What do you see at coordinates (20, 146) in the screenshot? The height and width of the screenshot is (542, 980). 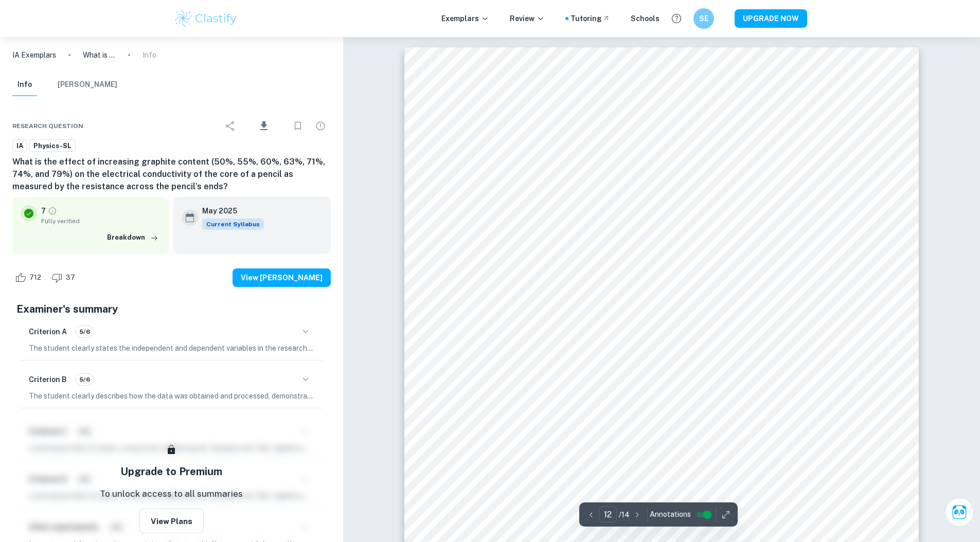 I see `span: IA` at bounding box center [20, 146].